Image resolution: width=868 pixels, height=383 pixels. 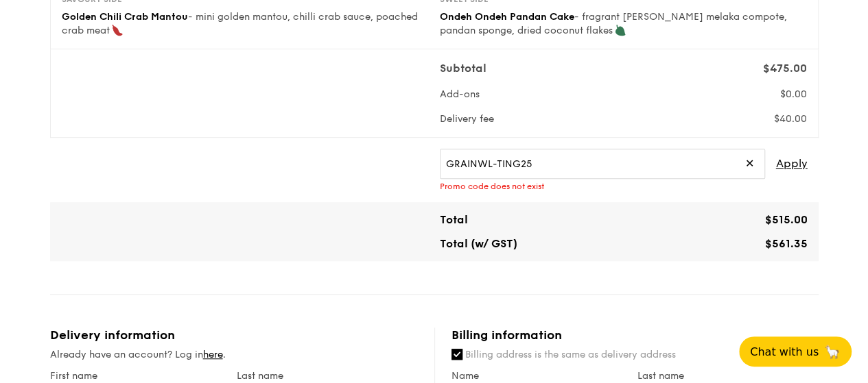 I want to click on a: here, so click(x=212, y=354).